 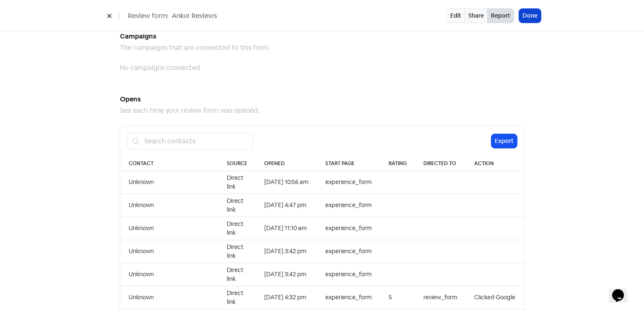 What do you see at coordinates (322, 36) in the screenshot?
I see `h5: Campaigns` at bounding box center [322, 36].